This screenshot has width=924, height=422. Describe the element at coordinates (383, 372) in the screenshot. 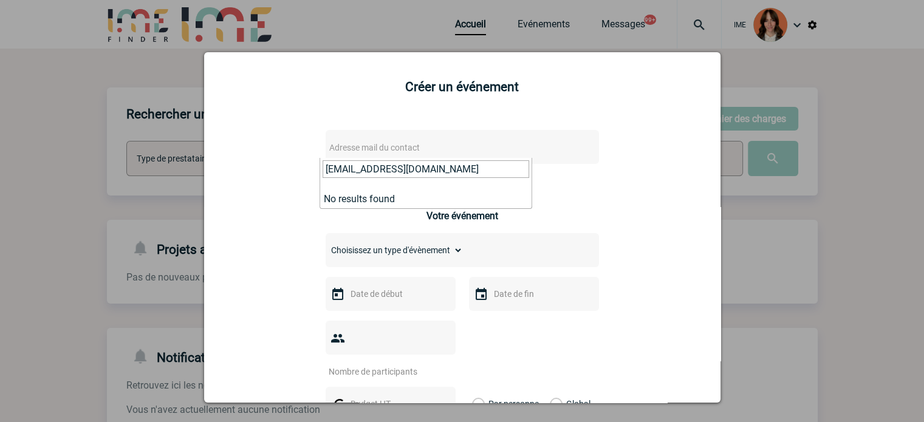

I see `input: Nombre de participants` at that location.